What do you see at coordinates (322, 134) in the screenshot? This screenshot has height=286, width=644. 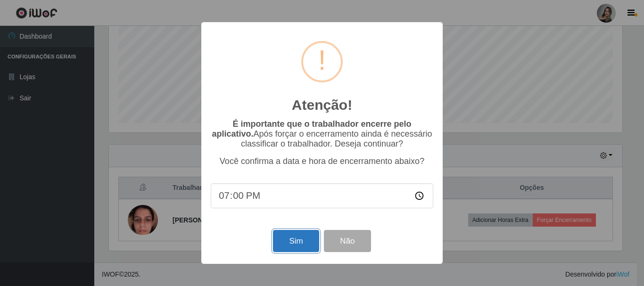 I see `p: Após forçar o encerramento ainda é necessário classificar o trabalhador. Deseja continuar?` at bounding box center [322, 134].